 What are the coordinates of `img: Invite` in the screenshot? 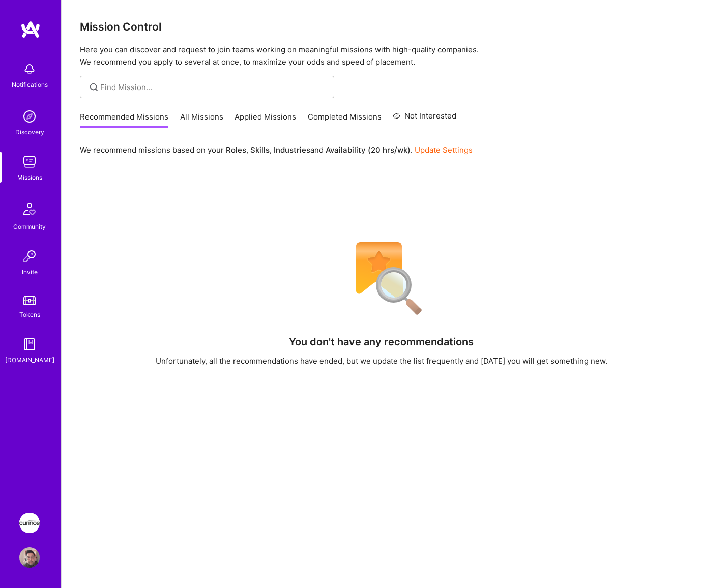 It's located at (30, 257).